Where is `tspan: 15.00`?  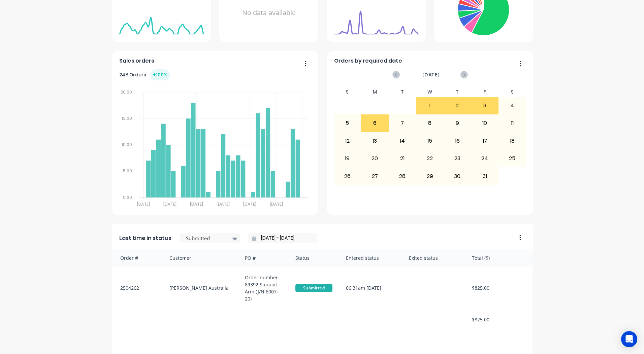 tspan: 15.00 is located at coordinates (127, 119).